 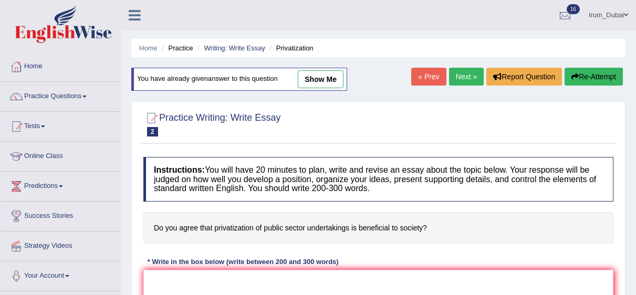 What do you see at coordinates (243, 262) in the screenshot?
I see `div: * Write in the box below (write between 200 and 300 words)` at bounding box center [243, 262].